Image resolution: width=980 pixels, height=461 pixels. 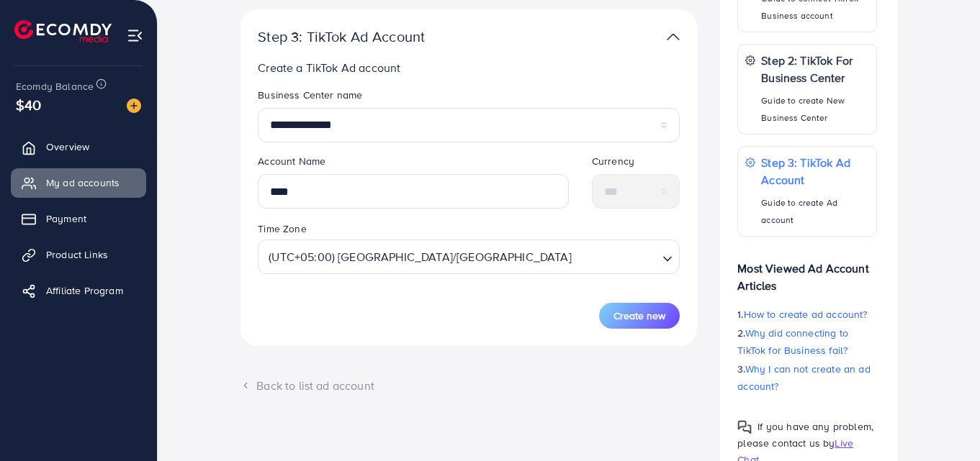 What do you see at coordinates (78, 255) in the screenshot?
I see `a: Product Links` at bounding box center [78, 255].